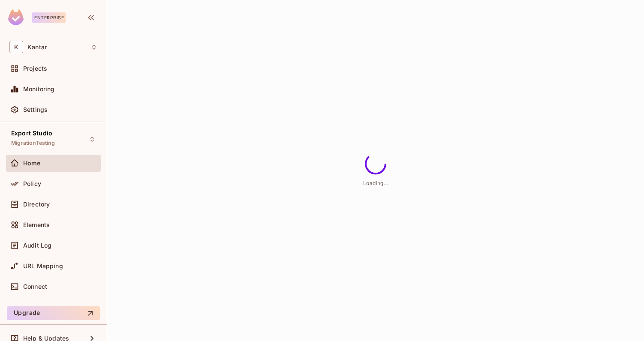  What do you see at coordinates (35, 109) in the screenshot?
I see `span: Settings` at bounding box center [35, 109].